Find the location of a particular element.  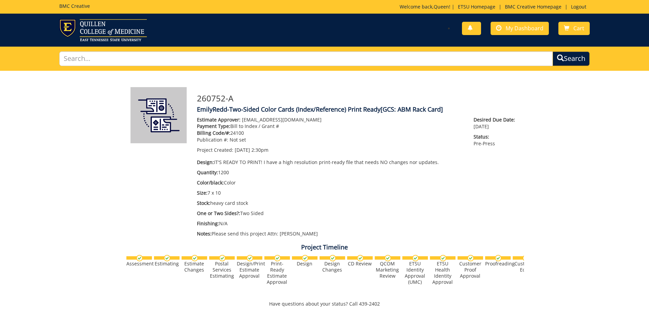

a: Logout is located at coordinates (578, 6).